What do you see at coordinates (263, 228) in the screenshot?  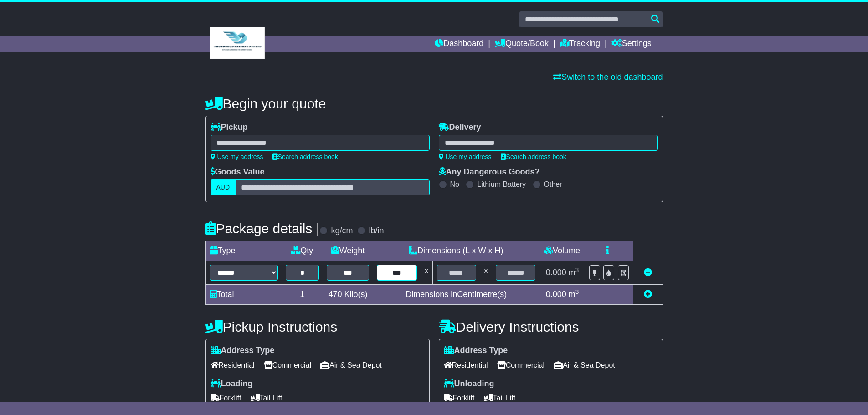 I see `h4: Package details |` at bounding box center [263, 228].